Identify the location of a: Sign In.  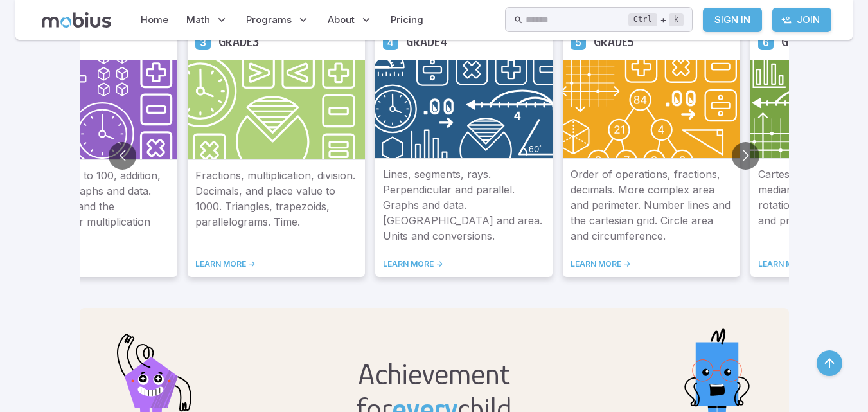
(732, 20).